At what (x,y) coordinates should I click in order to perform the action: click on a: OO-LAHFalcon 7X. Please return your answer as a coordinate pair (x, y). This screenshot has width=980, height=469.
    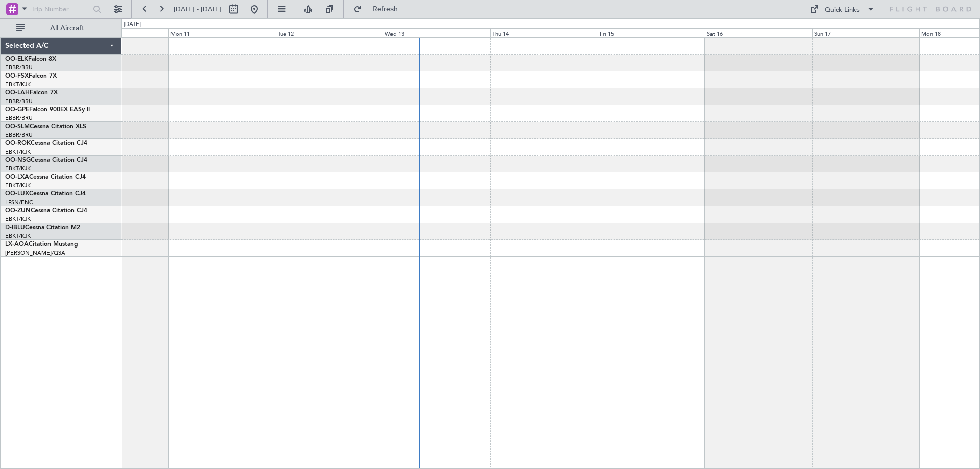
    Looking at the image, I should click on (31, 93).